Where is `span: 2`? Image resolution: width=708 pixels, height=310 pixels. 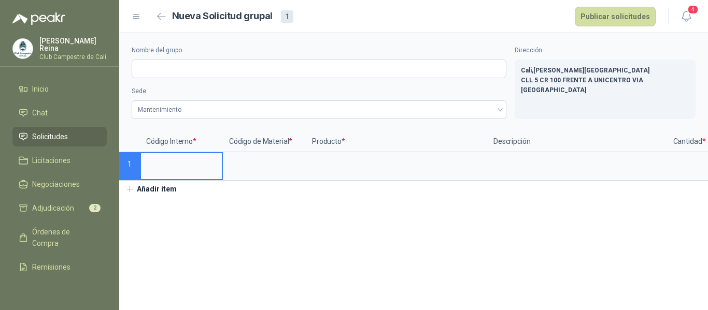 span: 2 is located at coordinates (95, 208).